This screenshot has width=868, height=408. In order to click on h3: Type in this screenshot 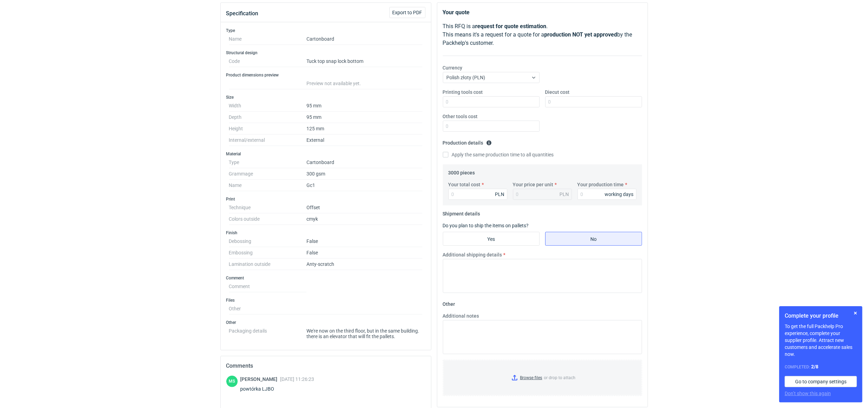, I will do `click(326, 31)`.